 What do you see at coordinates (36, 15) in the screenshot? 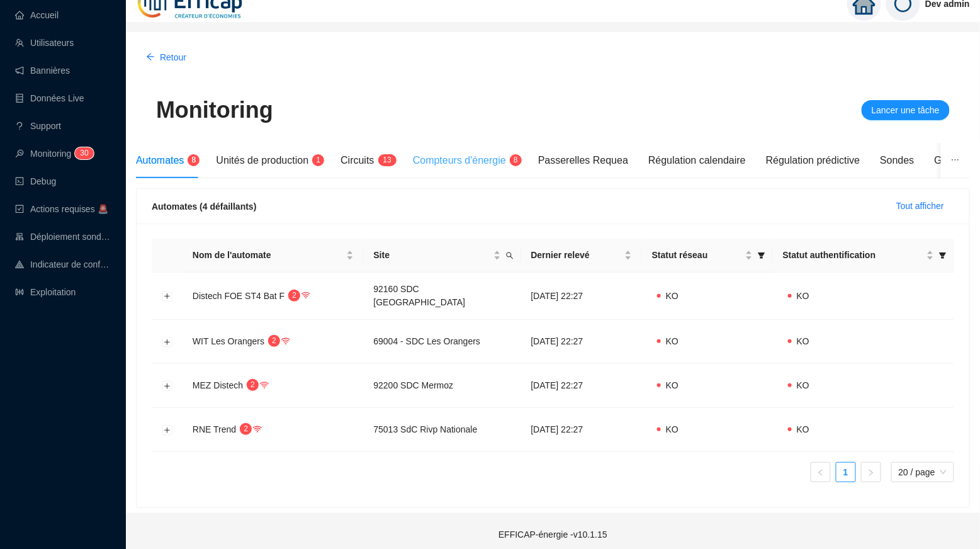
I see `a: homeAccueil` at bounding box center [36, 15].